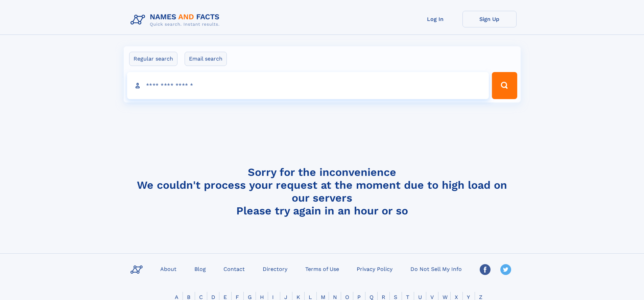 The image size is (644, 300). I want to click on a: Directory, so click(275, 268).